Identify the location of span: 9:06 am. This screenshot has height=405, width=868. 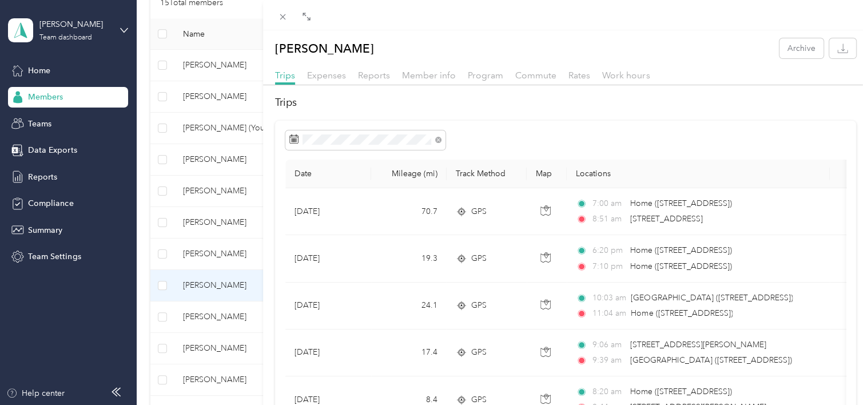
(608, 345).